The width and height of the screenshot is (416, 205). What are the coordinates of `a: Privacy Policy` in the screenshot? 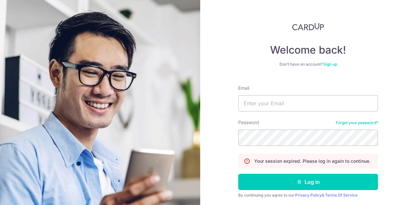 It's located at (308, 195).